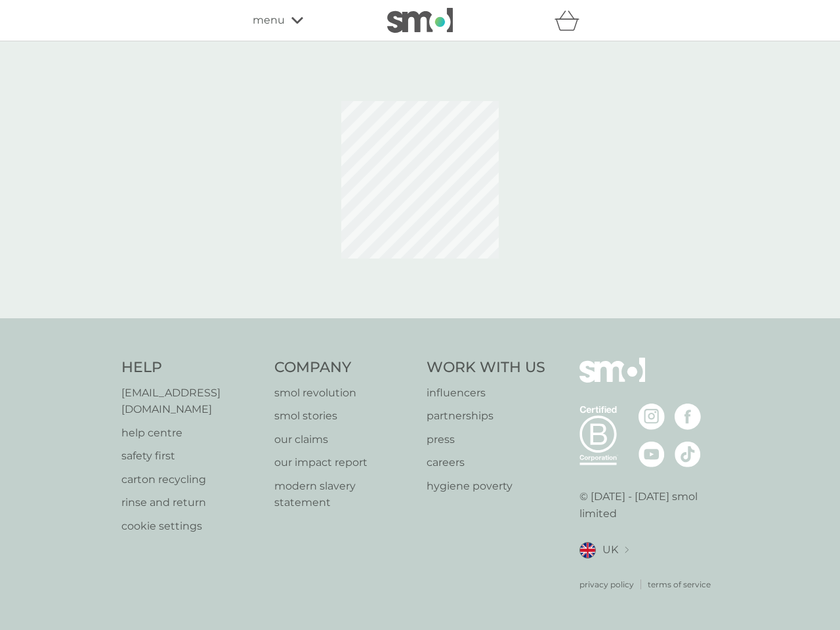 Image resolution: width=840 pixels, height=630 pixels. Describe the element at coordinates (687, 454) in the screenshot. I see `img: visit the smol Tiktok page` at that location.